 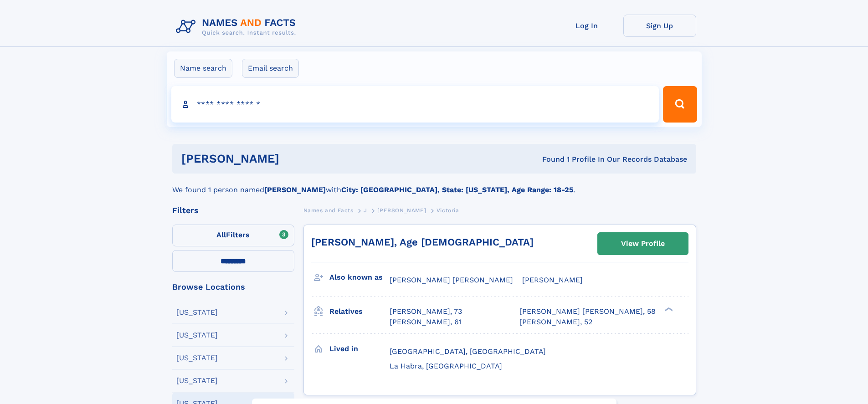 I want to click on label: Filters, so click(x=233, y=235).